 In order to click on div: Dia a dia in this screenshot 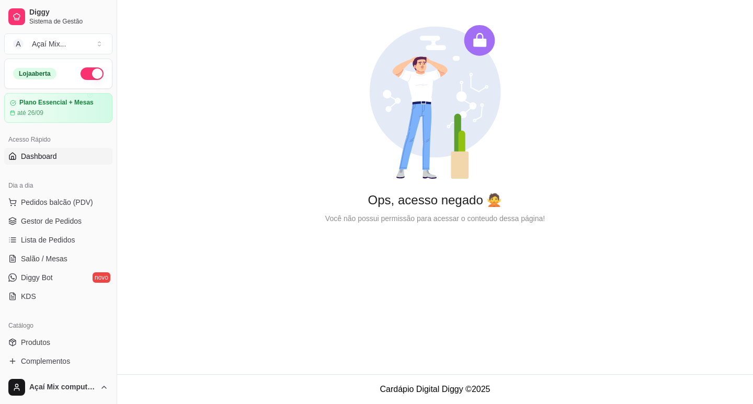, I will do `click(58, 186)`.